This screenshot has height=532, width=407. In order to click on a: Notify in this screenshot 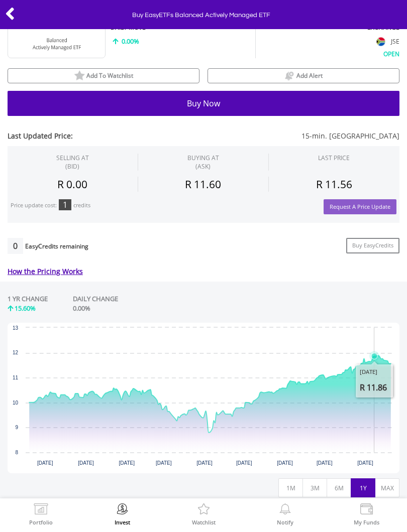, I will do `click(285, 513)`.